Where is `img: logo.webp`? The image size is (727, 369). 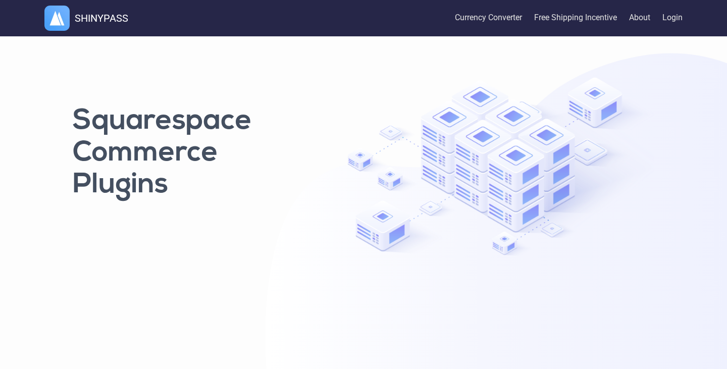 img: logo.webp is located at coordinates (57, 18).